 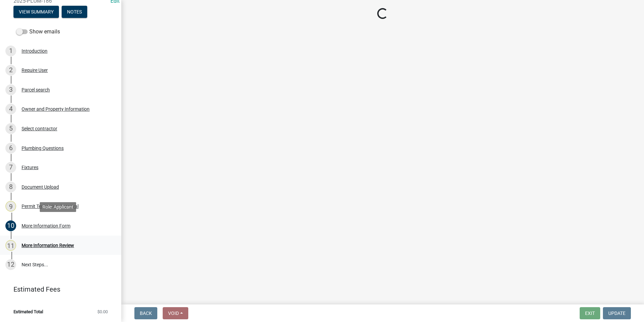 I want to click on div: More Information Review, so click(x=48, y=245).